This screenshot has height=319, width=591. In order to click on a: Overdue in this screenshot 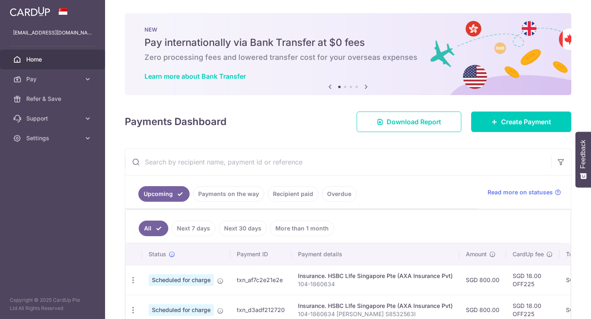, I will do `click(339, 194)`.